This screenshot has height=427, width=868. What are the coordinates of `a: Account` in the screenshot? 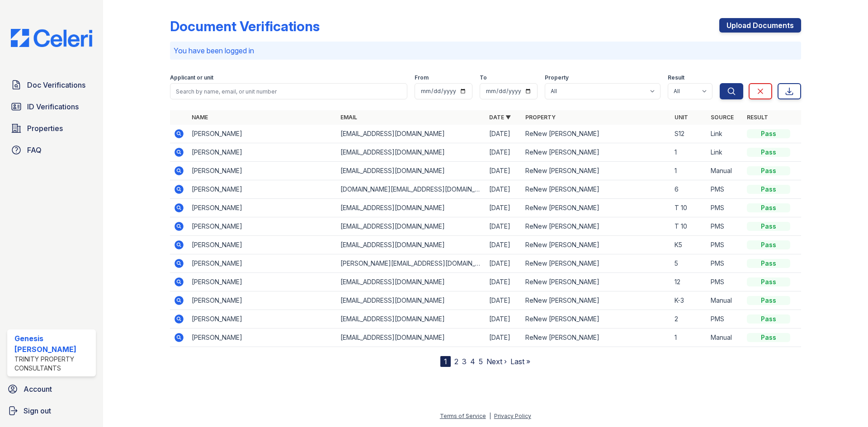 It's located at (52, 389).